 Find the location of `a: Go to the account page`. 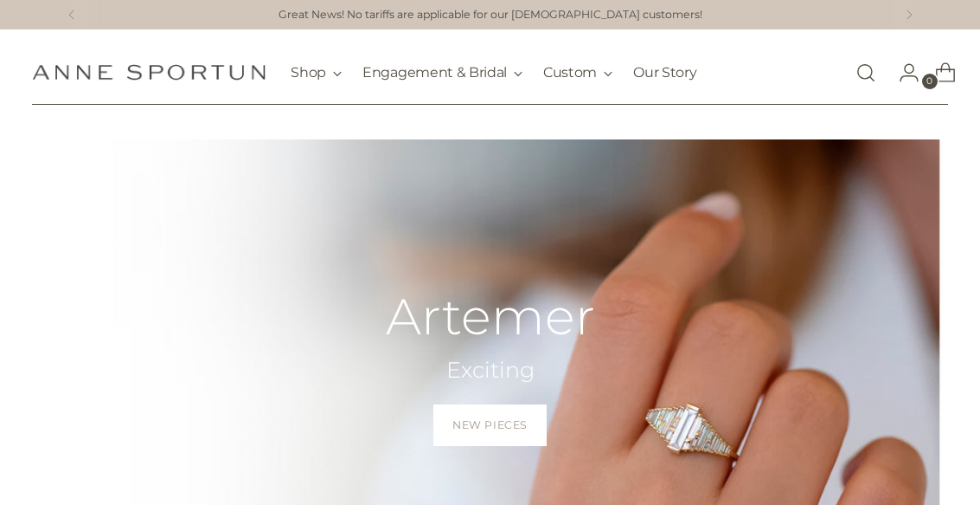

a: Go to the account page is located at coordinates (902, 72).